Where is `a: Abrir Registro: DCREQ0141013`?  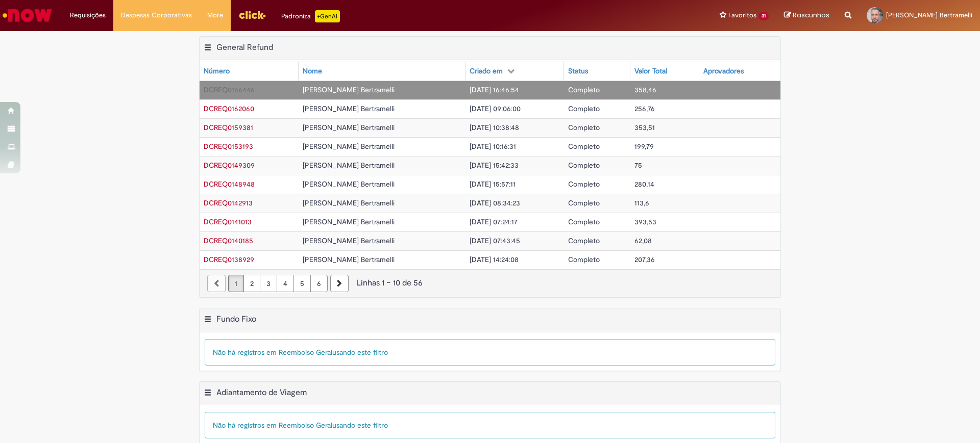 a: Abrir Registro: DCREQ0141013 is located at coordinates (227, 222).